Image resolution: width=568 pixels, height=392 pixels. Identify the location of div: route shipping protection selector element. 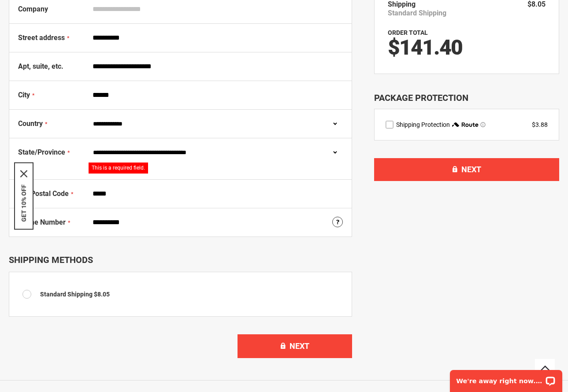
(467, 125).